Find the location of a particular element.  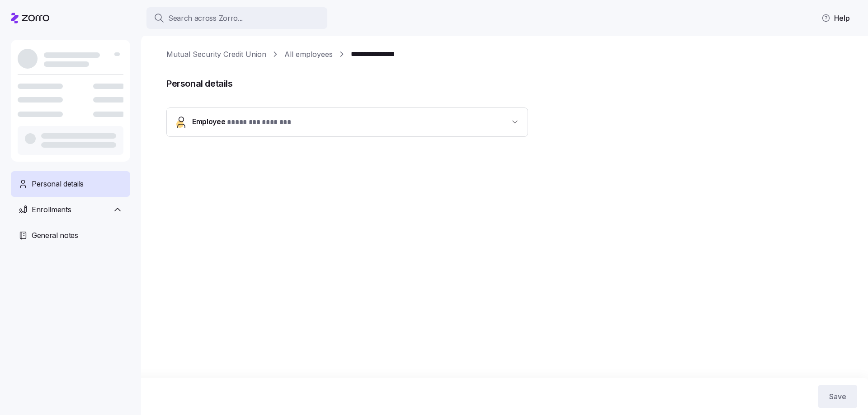

button: Save is located at coordinates (838, 397).